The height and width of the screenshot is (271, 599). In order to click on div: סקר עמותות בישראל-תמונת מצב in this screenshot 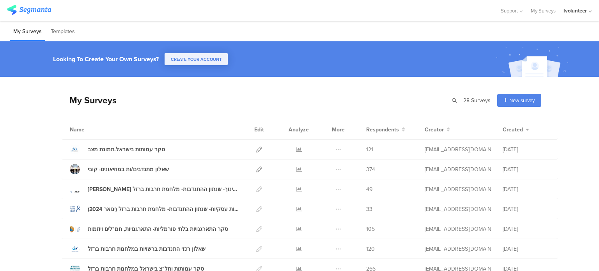, I will do `click(126, 149)`.